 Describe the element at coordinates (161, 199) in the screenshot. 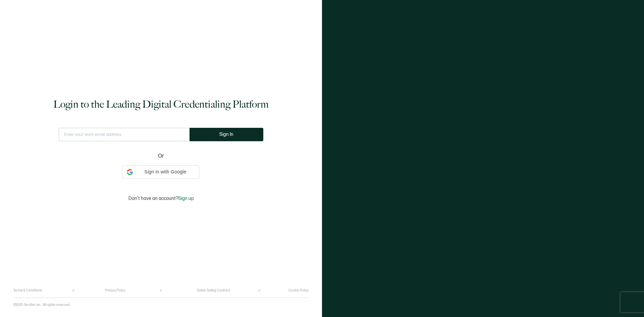

I see `p: Don't have an account?` at that location.